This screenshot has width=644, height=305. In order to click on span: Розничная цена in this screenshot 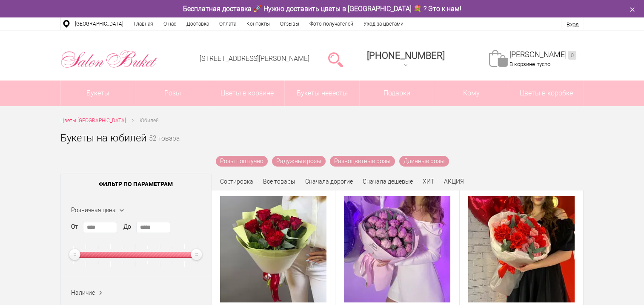, I will do `click(93, 210)`.